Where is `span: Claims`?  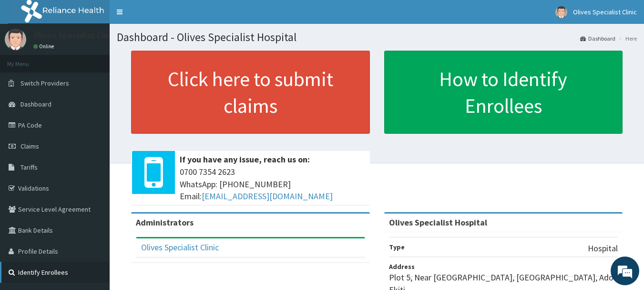
span: Claims is located at coordinates (30, 146).